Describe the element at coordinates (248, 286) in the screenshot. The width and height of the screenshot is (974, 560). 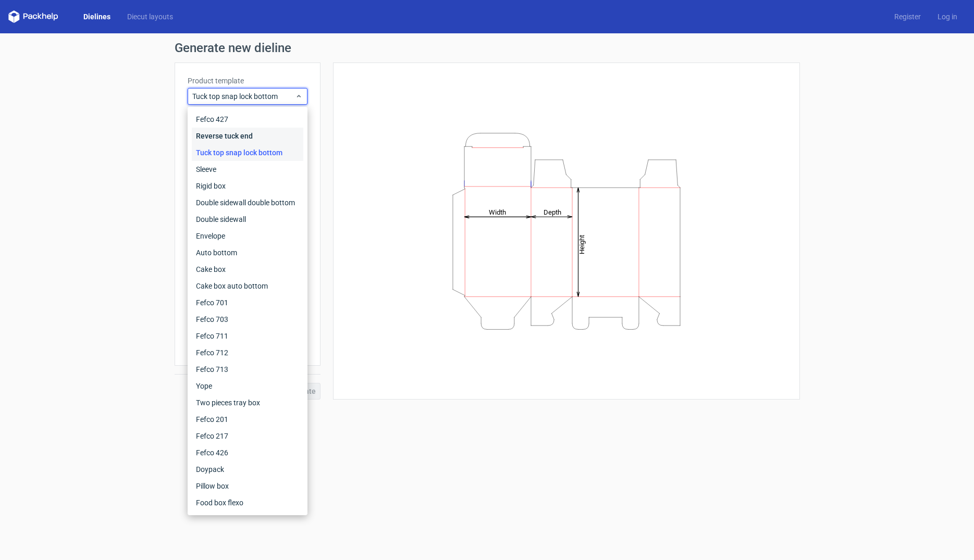
I see `div: Cake box auto bottom` at that location.